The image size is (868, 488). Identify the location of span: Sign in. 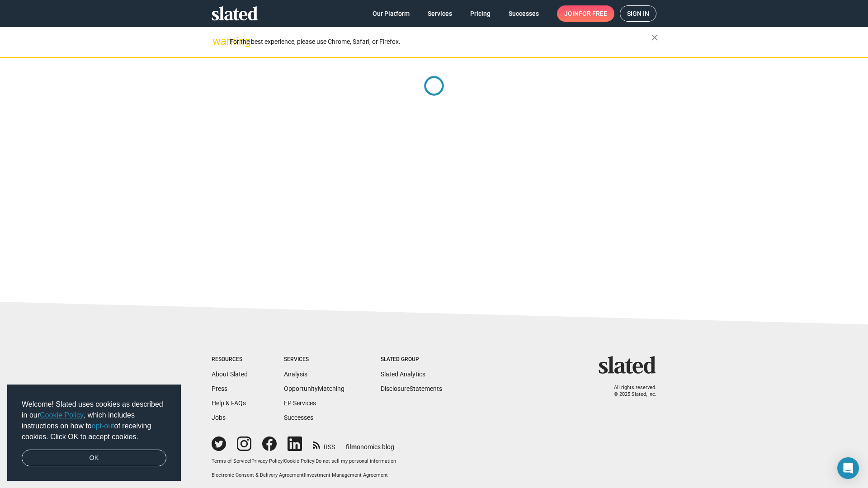
(638, 13).